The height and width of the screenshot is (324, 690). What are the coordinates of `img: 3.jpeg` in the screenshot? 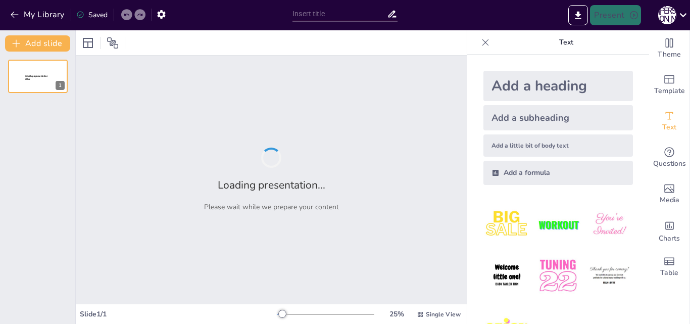 It's located at (609, 224).